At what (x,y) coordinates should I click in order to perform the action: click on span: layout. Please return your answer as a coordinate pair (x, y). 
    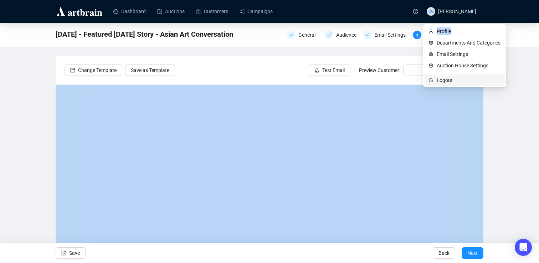
    Looking at the image, I should click on (73, 70).